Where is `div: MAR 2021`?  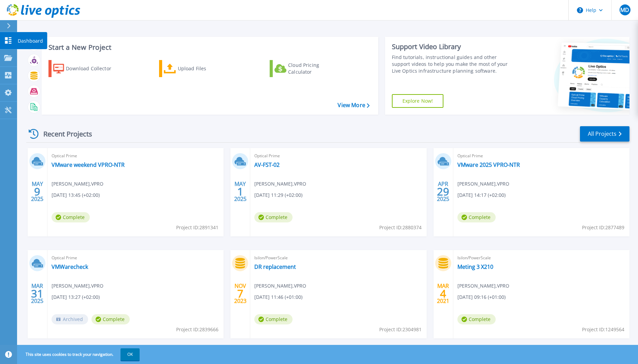
div: MAR 2021 is located at coordinates (443, 293).